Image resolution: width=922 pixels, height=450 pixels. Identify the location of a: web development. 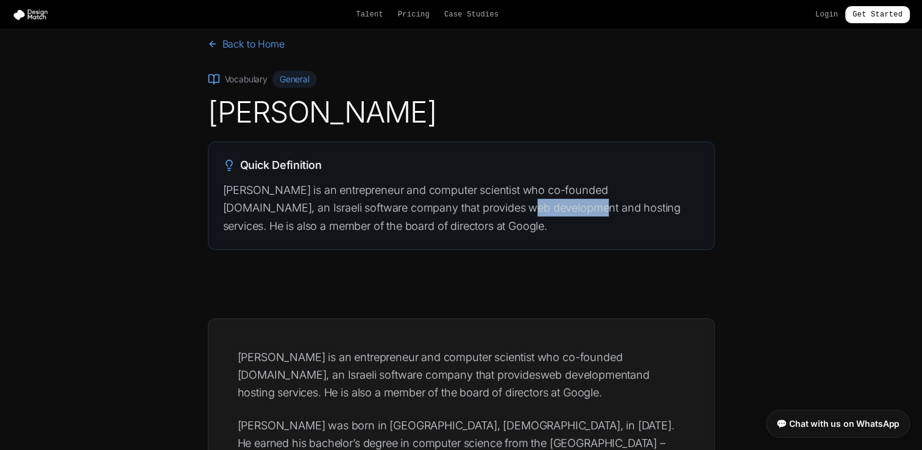
(586, 374).